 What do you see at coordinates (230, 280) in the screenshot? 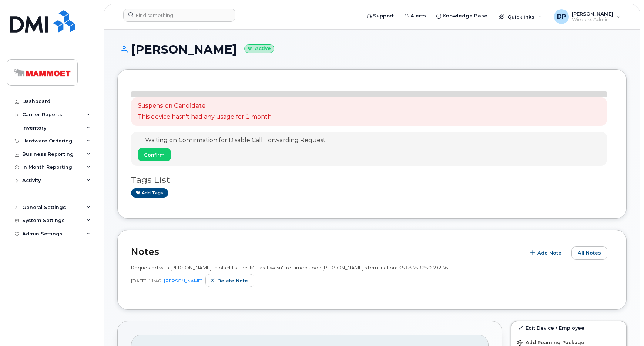
I see `button: Delete note` at bounding box center [230, 280].